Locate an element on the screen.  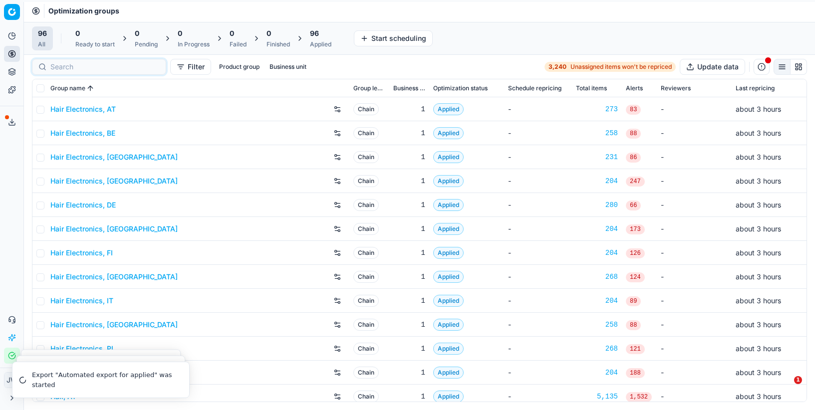
a: Hair Electronics, FI is located at coordinates (81, 253).